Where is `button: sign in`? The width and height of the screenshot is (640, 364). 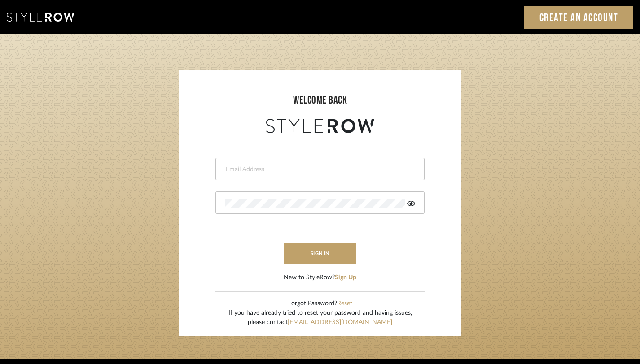
button: sign in is located at coordinates (320, 253).